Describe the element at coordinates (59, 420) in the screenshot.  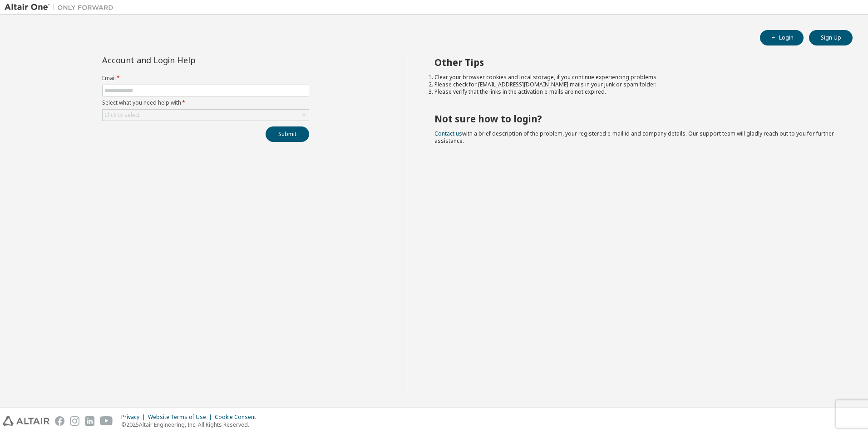
I see `img: facebook.svg` at that location.